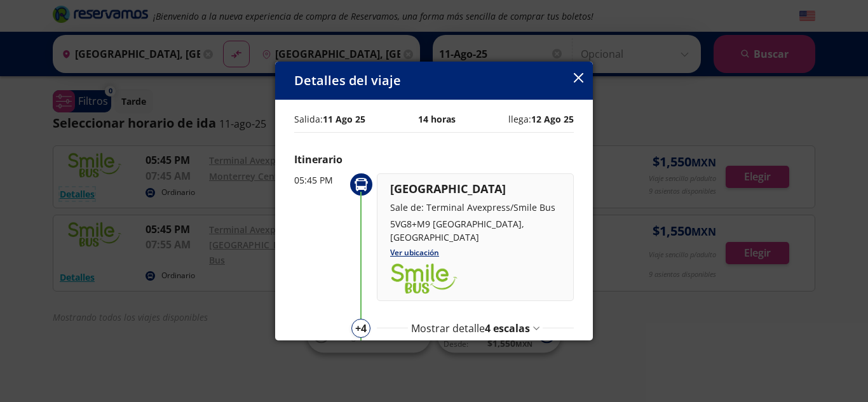  What do you see at coordinates (540, 119) in the screenshot?
I see `p: llega:` at bounding box center [540, 119].